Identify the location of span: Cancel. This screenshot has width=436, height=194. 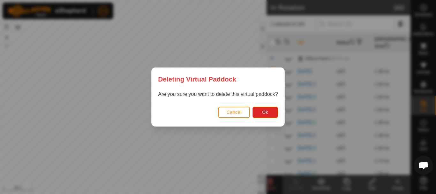
(234, 112).